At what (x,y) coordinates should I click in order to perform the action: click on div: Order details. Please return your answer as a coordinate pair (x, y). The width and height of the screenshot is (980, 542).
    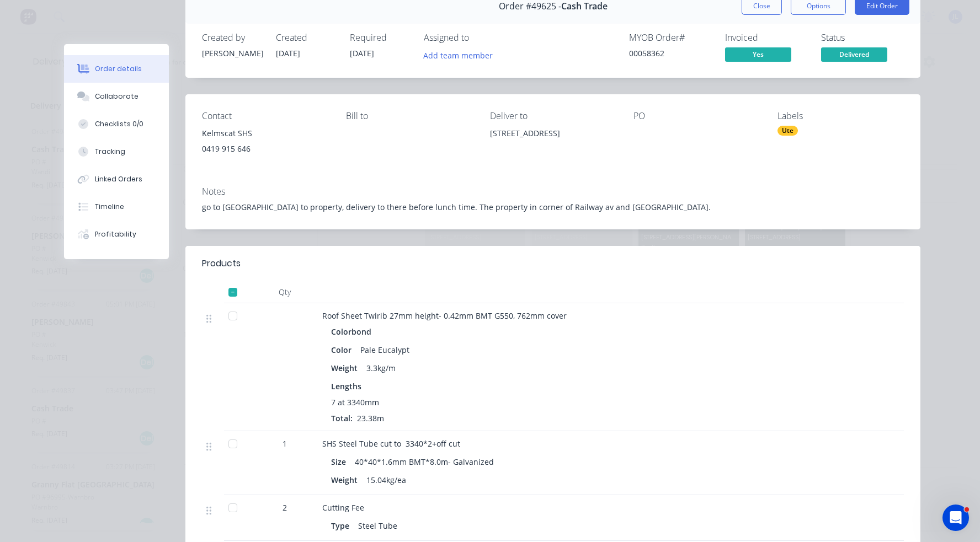
    Looking at the image, I should click on (118, 69).